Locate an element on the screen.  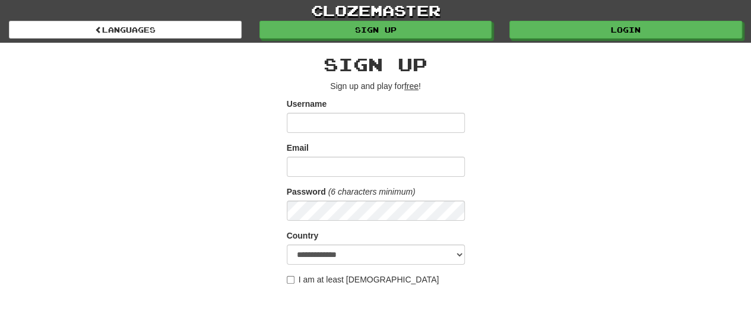
u: free is located at coordinates (411, 86).